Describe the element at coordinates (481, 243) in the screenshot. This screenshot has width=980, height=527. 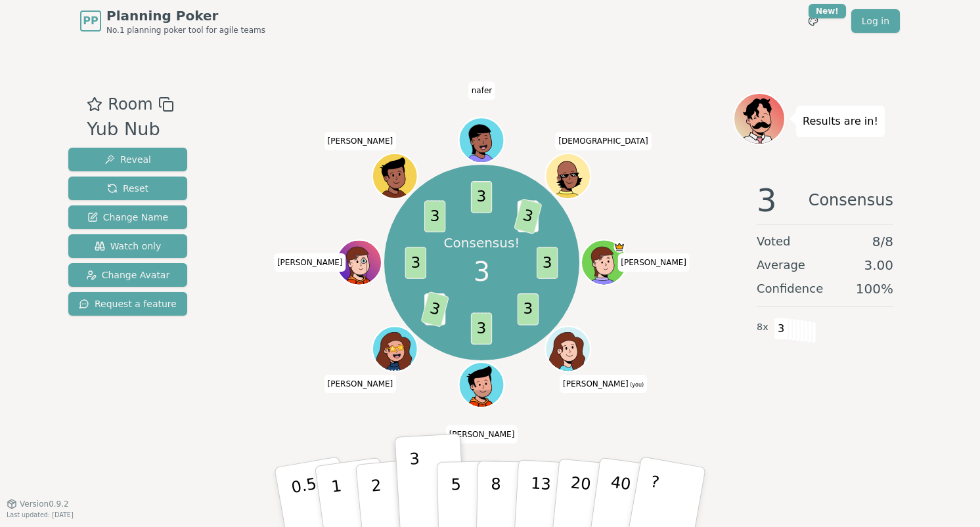
I see `p: Consensus!` at that location.